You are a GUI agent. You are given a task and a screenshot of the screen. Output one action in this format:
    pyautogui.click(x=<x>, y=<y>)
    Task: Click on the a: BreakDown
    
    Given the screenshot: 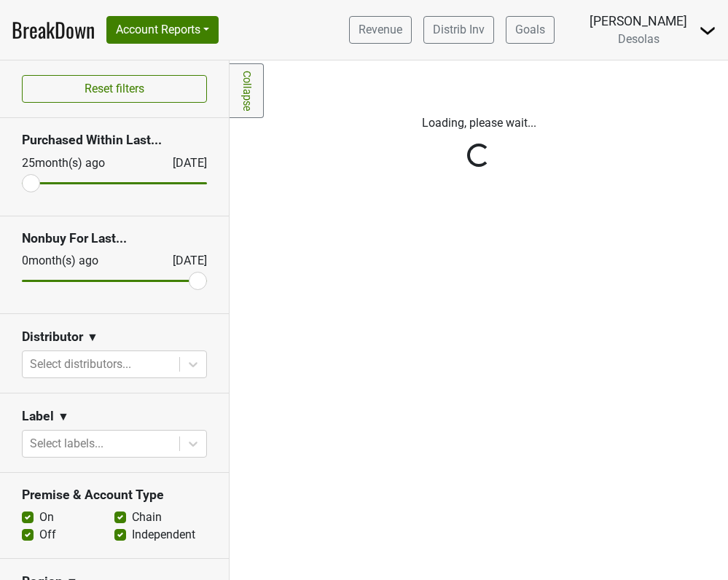 What is the action you would take?
    pyautogui.click(x=53, y=30)
    